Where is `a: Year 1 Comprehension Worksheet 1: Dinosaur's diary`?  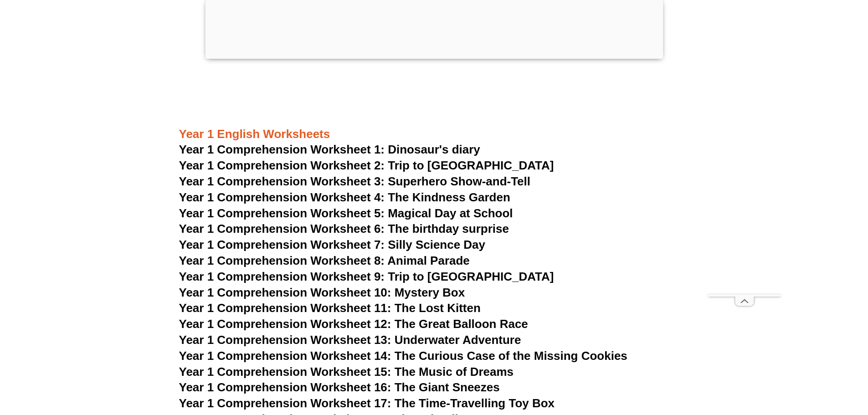
a: Year 1 Comprehension Worksheet 1: Dinosaur's diary is located at coordinates (329, 149).